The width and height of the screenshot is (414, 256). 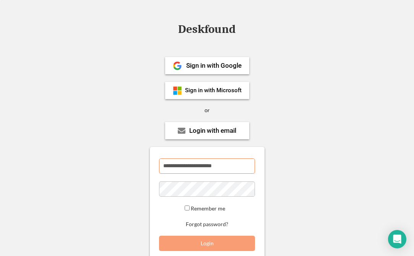 What do you see at coordinates (213, 90) in the screenshot?
I see `div: Sign in with Microsoft` at bounding box center [213, 90].